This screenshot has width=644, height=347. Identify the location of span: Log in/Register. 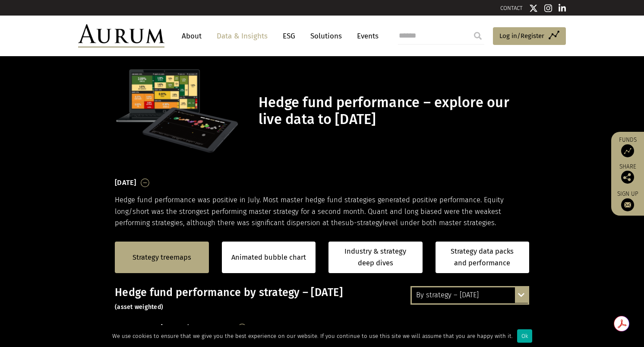
(522, 36).